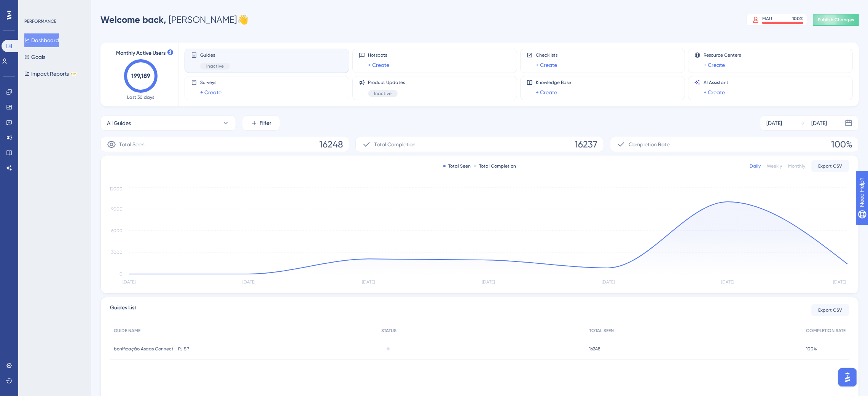 Image resolution: width=868 pixels, height=396 pixels. Describe the element at coordinates (34, 57) in the screenshot. I see `button: Goals` at that location.